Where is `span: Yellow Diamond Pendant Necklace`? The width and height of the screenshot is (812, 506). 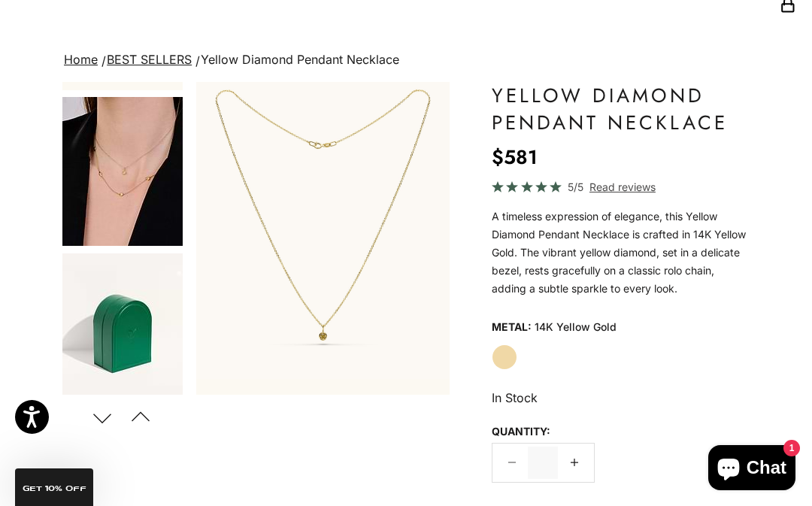
span: Yellow Diamond Pendant Necklace is located at coordinates (300, 59).